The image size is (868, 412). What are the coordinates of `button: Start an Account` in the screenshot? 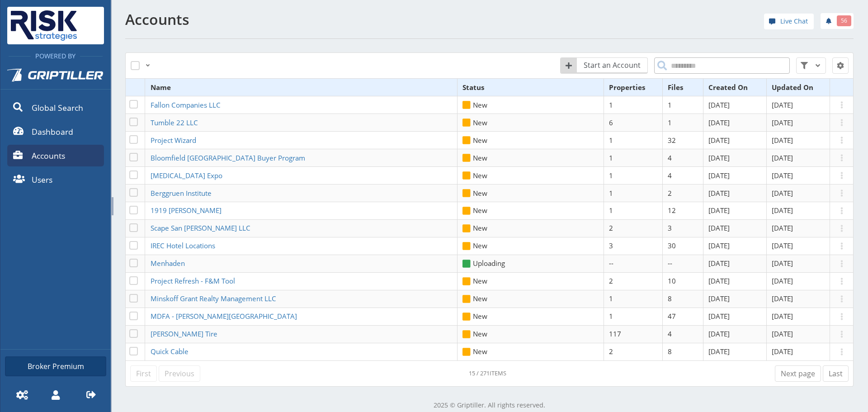 It's located at (604, 65).